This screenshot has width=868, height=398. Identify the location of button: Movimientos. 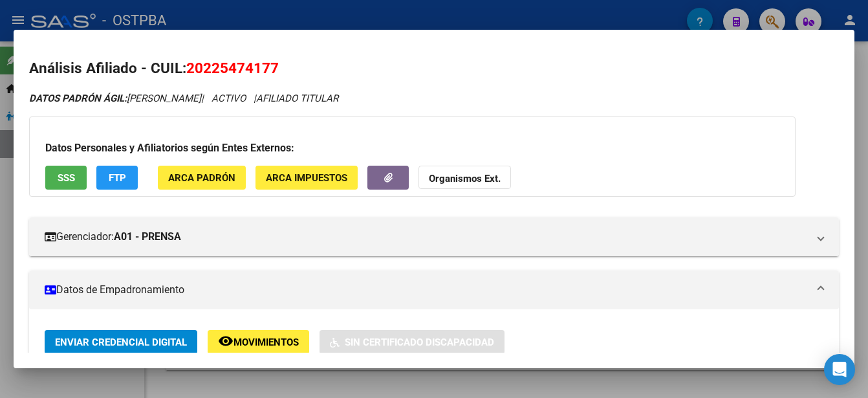
(258, 342).